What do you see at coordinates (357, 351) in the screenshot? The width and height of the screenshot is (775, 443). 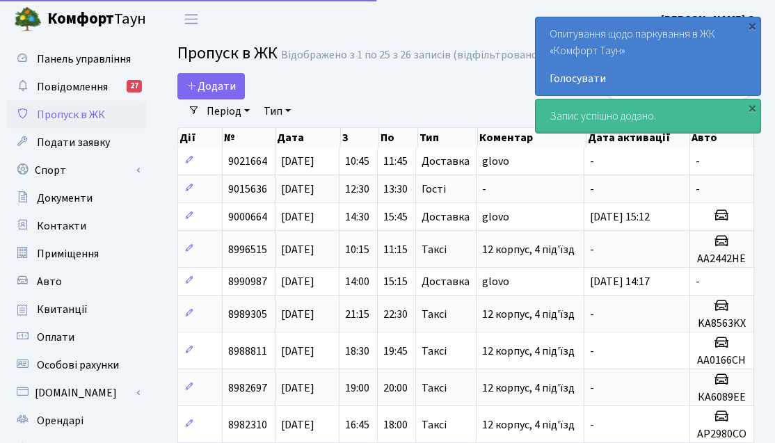 I see `span: 18:30` at bounding box center [357, 351].